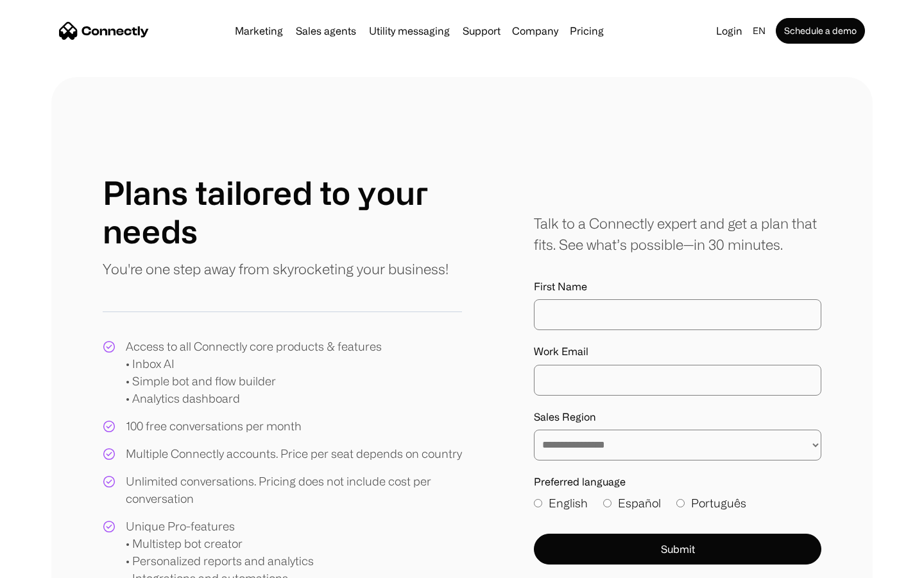 The height and width of the screenshot is (578, 924). Describe the element at coordinates (535, 31) in the screenshot. I see `div: Company` at that location.